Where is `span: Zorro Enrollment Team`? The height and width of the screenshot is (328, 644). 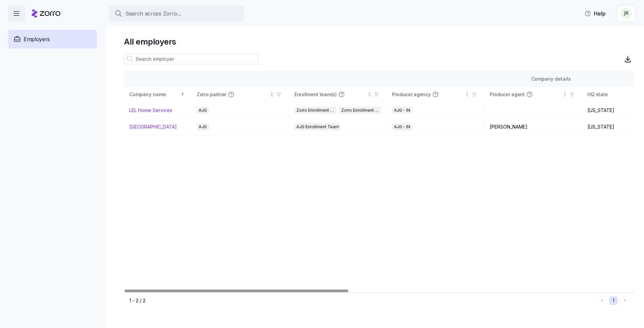 span: Zorro Enrollment Team is located at coordinates (315, 110).